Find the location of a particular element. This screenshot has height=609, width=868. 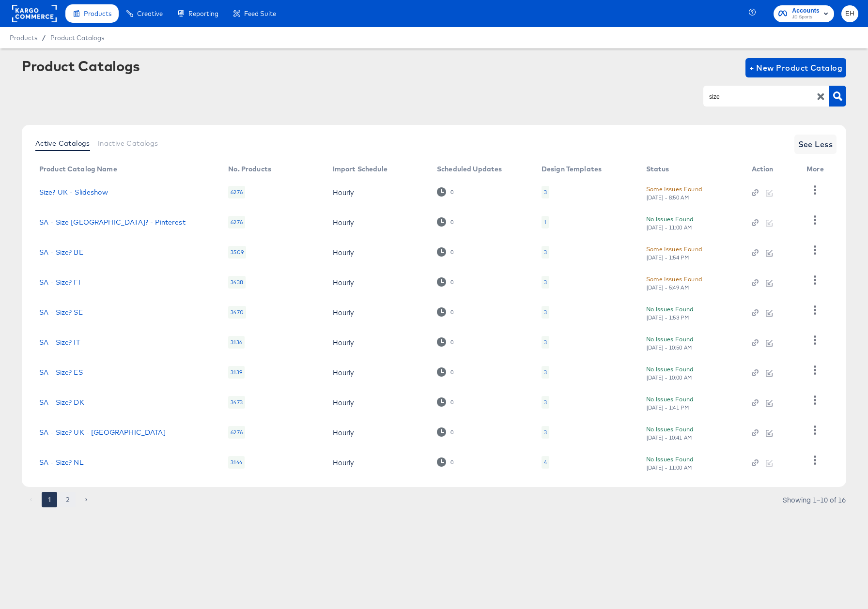

span: Feed Suite is located at coordinates (260, 14).